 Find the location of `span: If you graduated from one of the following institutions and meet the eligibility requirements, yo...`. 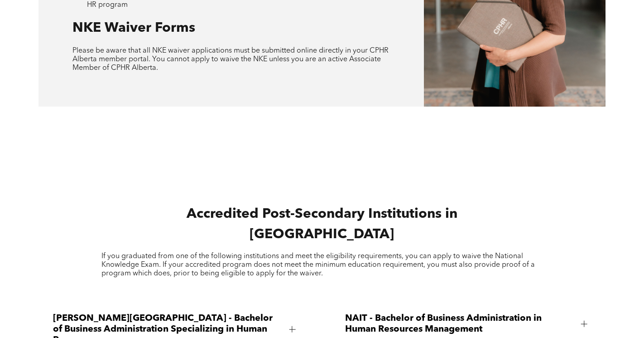

span: If you graduated from one of the following institutions and meet the eligibility requirements, yo... is located at coordinates (318, 265).